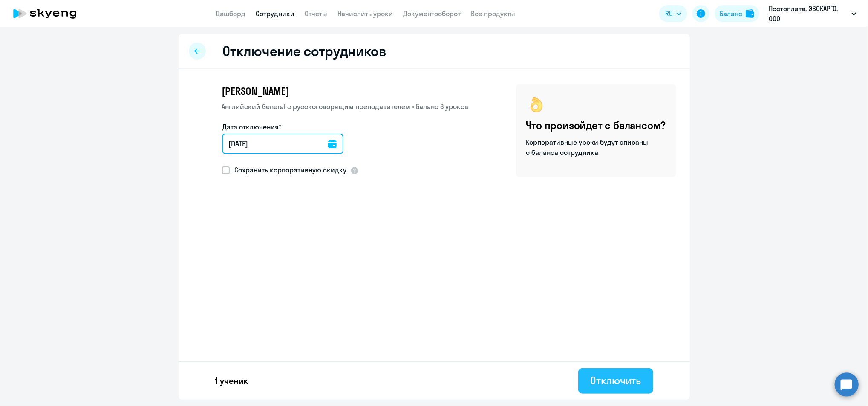  Describe the element at coordinates (597, 125) in the screenshot. I see `h4: Что произойдет с балансом?` at that location.